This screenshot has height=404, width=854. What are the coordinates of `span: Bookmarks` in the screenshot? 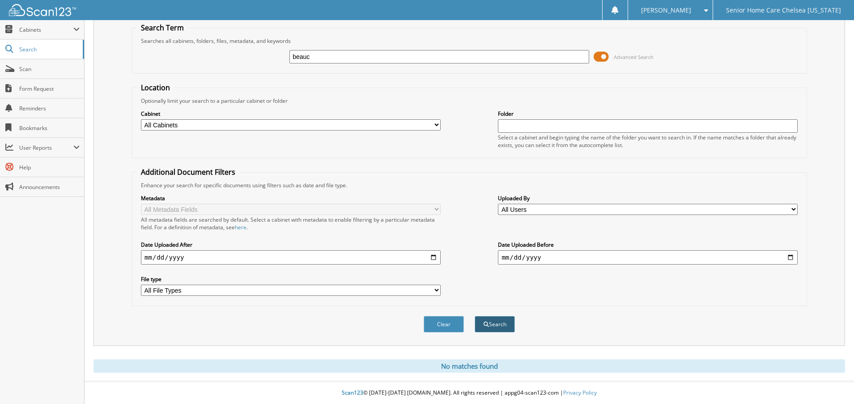 It's located at (49, 128).